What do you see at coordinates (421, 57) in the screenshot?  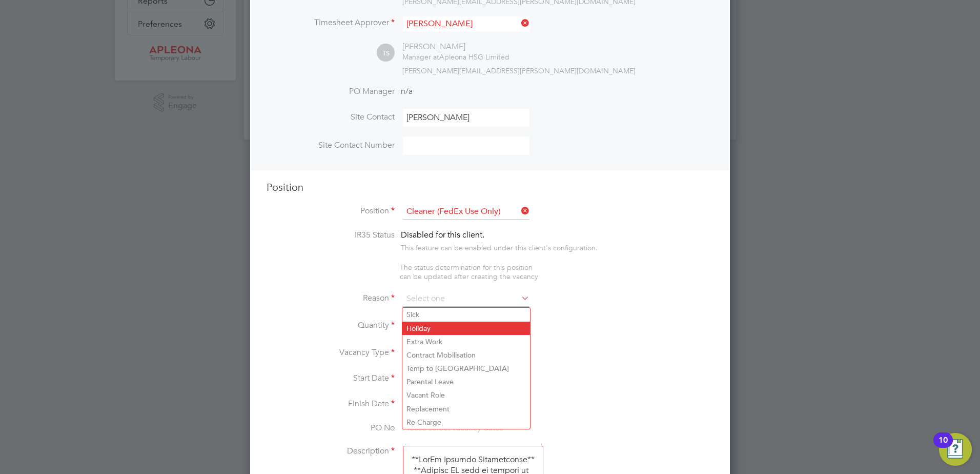 I see `span: Manager at` at bounding box center [421, 57].